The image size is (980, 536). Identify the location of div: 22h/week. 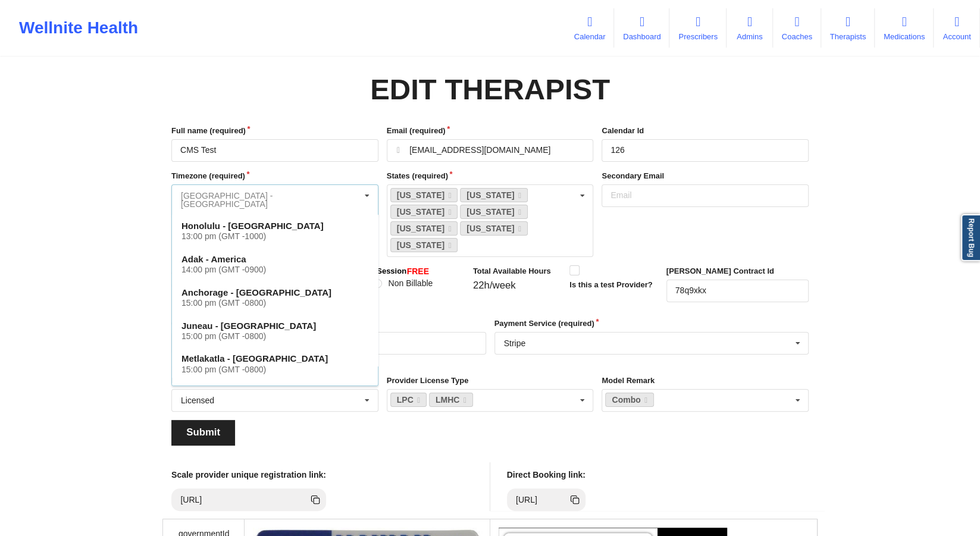
(517, 285).